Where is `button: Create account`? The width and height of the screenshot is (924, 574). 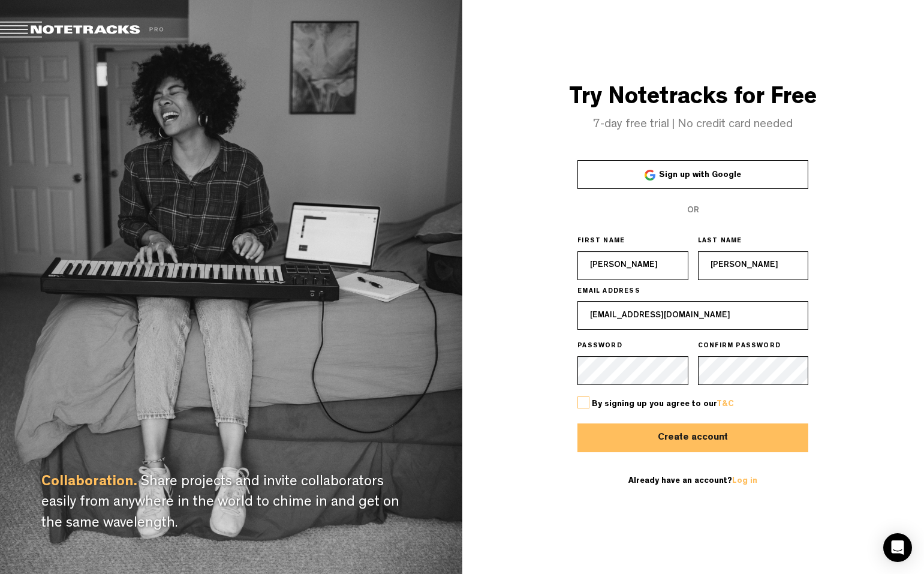 button: Create account is located at coordinates (693, 438).